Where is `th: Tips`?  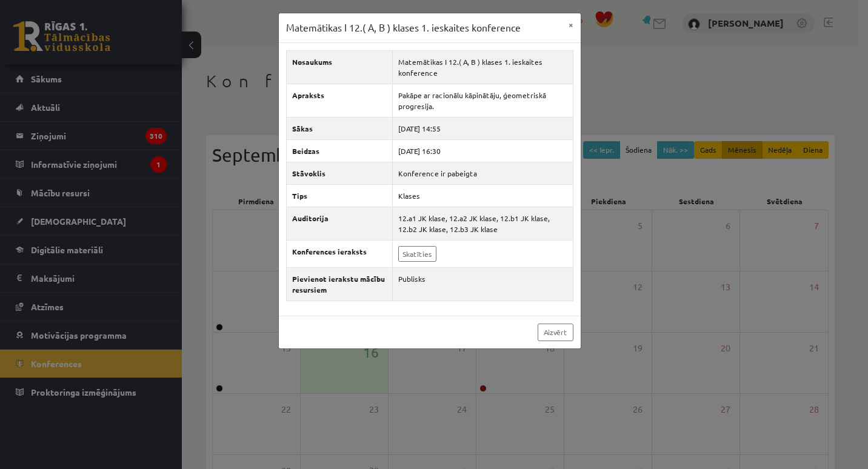 th: Tips is located at coordinates (339, 195).